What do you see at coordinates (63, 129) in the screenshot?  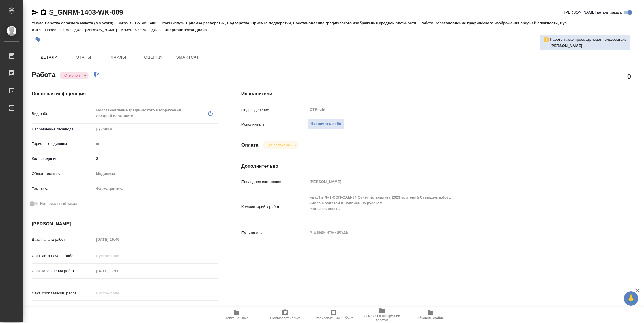 I see `p: Направление перевода` at bounding box center [63, 129].